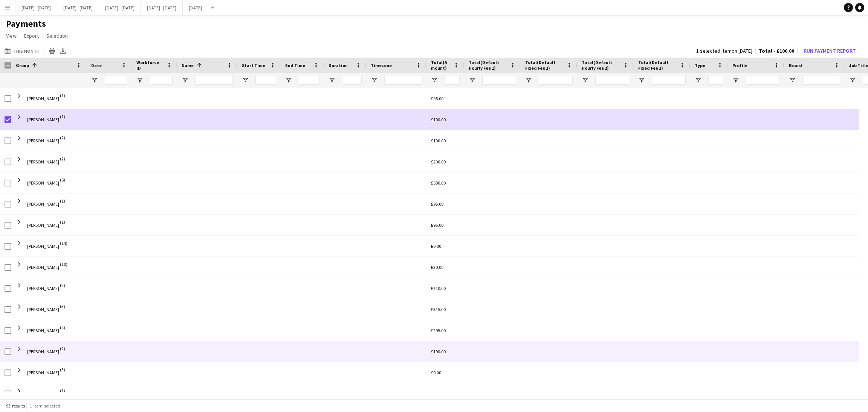 The image size is (868, 412). What do you see at coordinates (437, 267) in the screenshot?
I see `span: £20.00` at bounding box center [437, 267].